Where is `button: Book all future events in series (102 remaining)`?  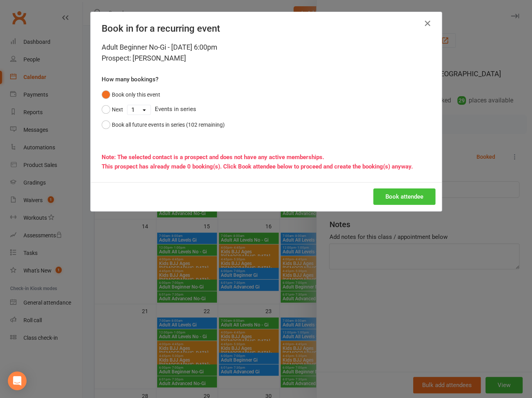 button: Book all future events in series (102 remaining) is located at coordinates (163, 124).